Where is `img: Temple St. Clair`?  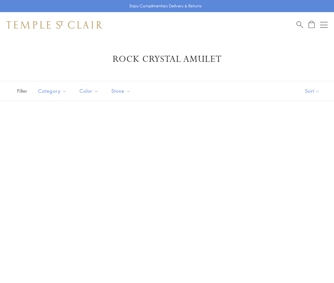
img: Temple St. Clair is located at coordinates (54, 25).